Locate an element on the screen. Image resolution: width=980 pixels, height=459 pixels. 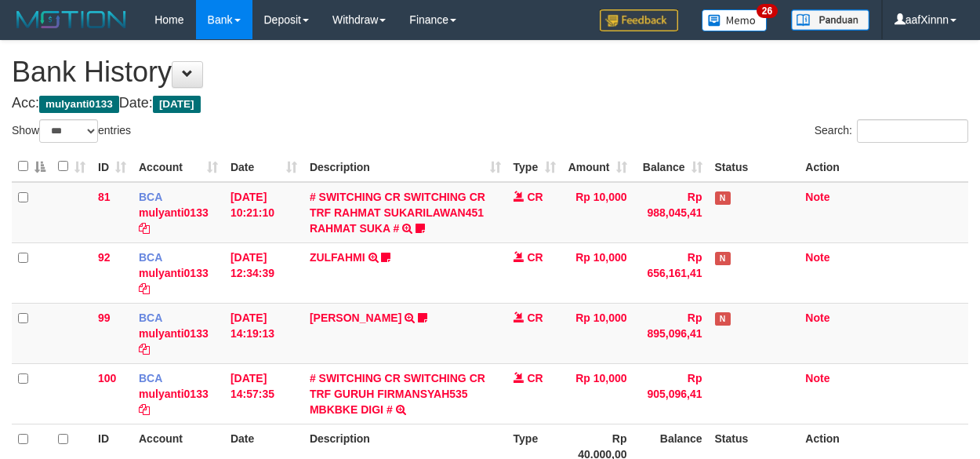
a: ZULFAHMI is located at coordinates (337, 258).